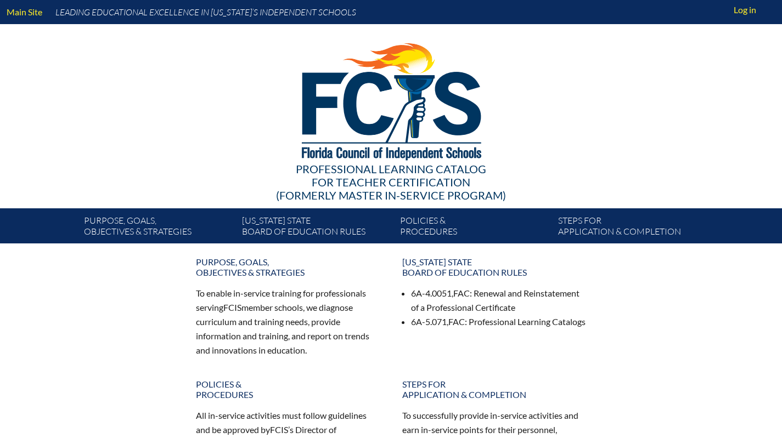  Describe the element at coordinates (391, 99) in the screenshot. I see `img: FCISlogo221.eps` at that location.